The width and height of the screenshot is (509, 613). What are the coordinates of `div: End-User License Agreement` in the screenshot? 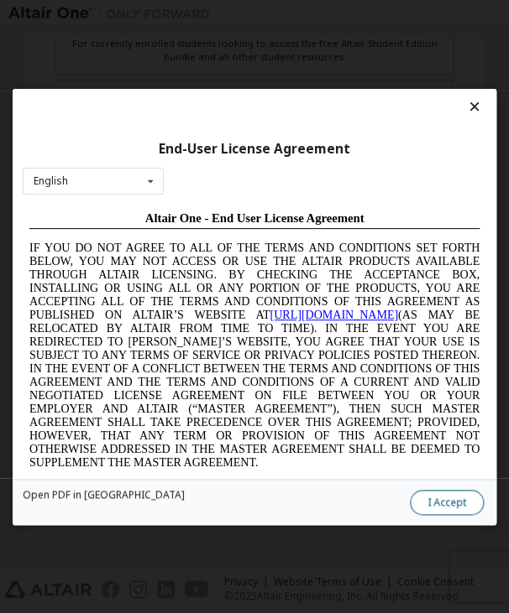 It's located at (254, 149).